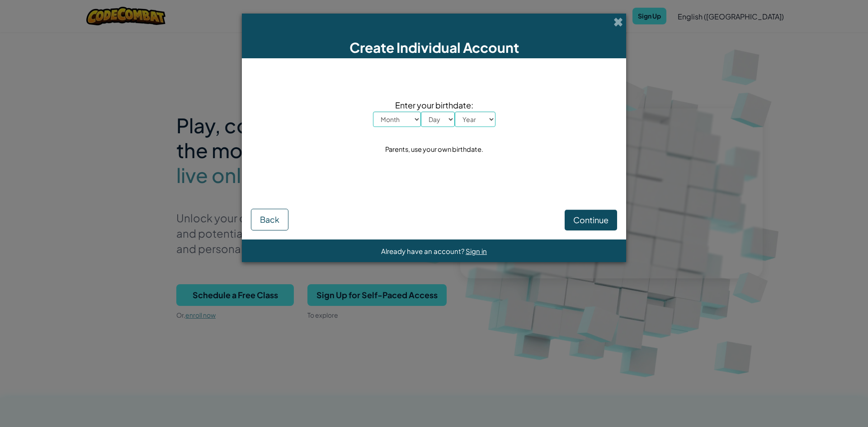 The width and height of the screenshot is (868, 427). Describe the element at coordinates (476, 251) in the screenshot. I see `a: Sign in` at that location.